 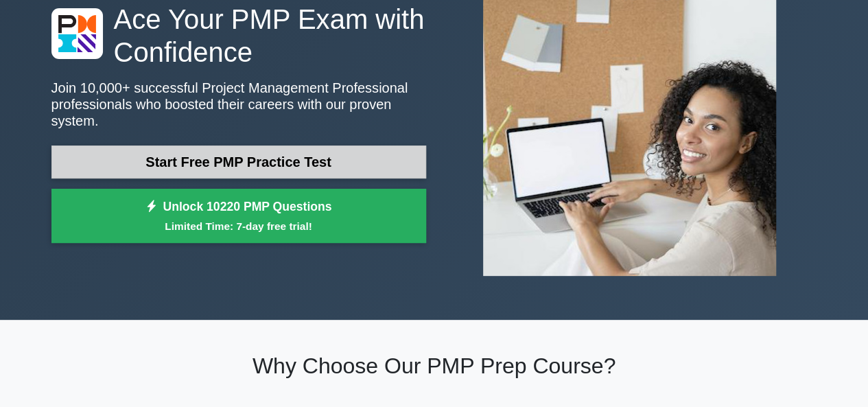 What do you see at coordinates (239, 104) in the screenshot?
I see `p: Join 10,000+ successful Project Management Professional professionals who boosted their careers w...` at bounding box center [239, 104].